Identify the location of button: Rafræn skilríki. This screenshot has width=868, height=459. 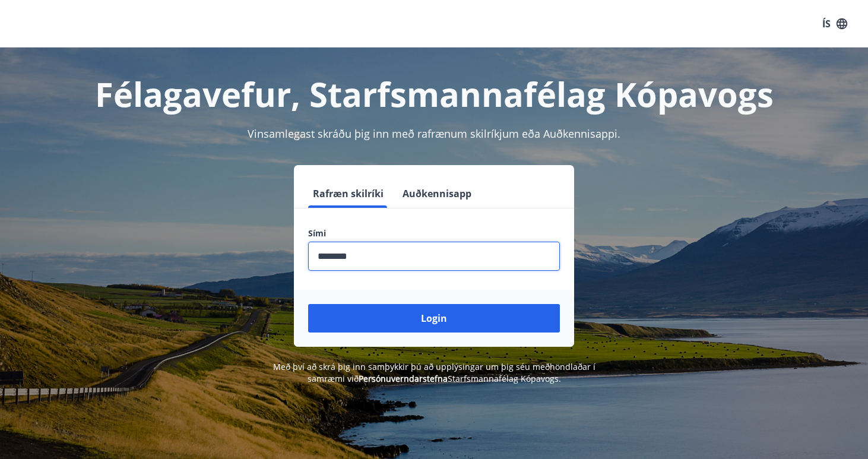
(348, 193).